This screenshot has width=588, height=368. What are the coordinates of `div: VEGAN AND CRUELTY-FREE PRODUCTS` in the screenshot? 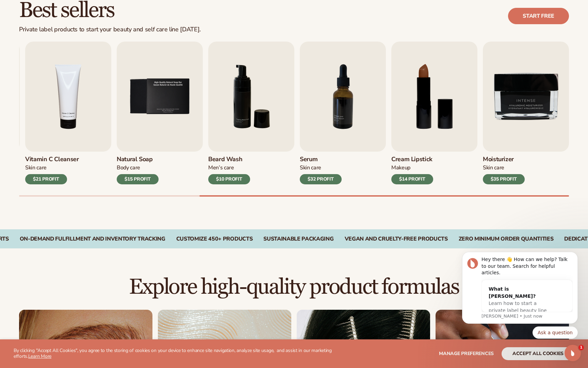 It's located at (396, 239).